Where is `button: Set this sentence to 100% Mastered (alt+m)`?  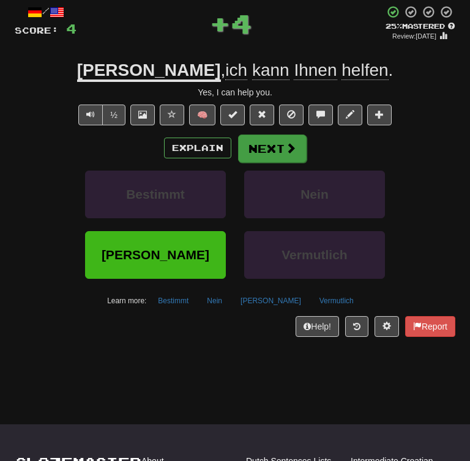 button: Set this sentence to 100% Mastered (alt+m) is located at coordinates (232, 115).